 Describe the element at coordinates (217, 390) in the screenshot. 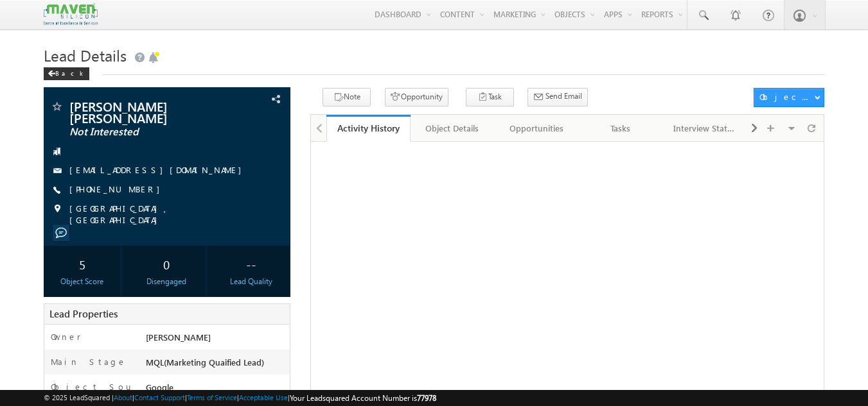

I see `div: Google` at that location.